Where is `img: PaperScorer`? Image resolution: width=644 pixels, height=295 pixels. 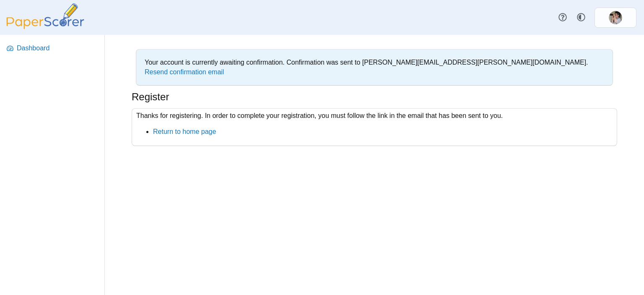
img: PaperScorer is located at coordinates (45, 16).